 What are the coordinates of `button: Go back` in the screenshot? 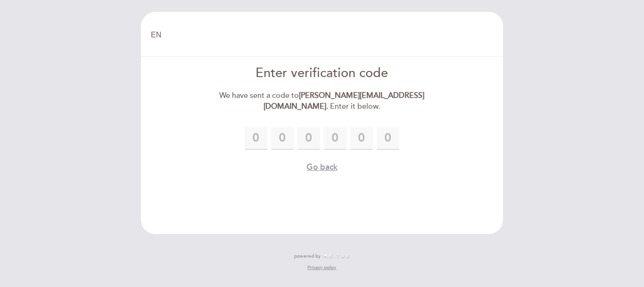 It's located at (322, 166).